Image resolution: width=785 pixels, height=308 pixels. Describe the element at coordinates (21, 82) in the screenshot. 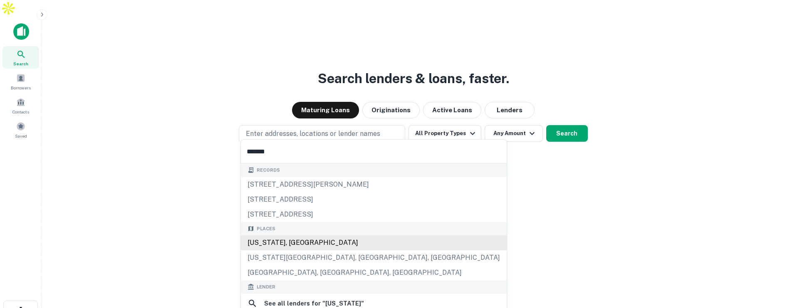

I see `a: Borrowers` at that location.